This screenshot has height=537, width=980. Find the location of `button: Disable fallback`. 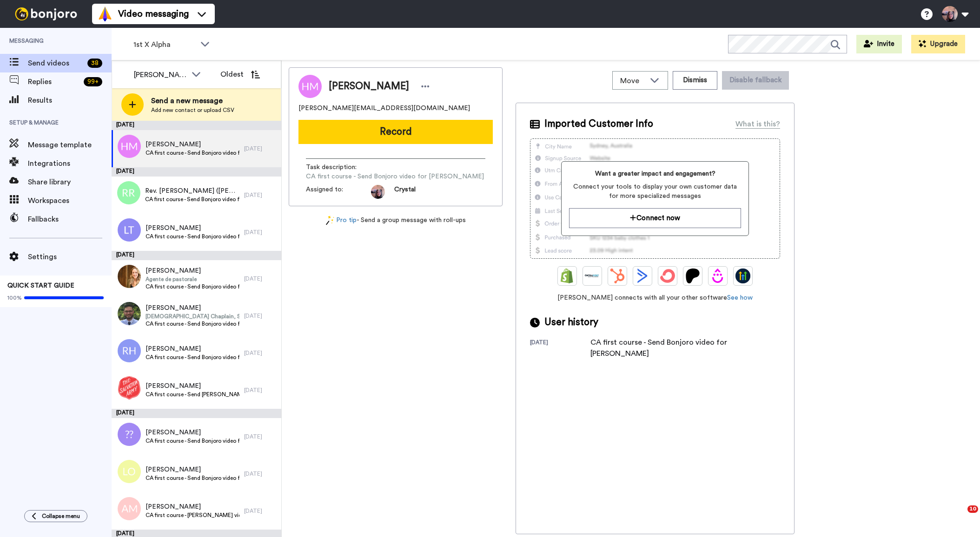

button: Disable fallback is located at coordinates (756, 81).